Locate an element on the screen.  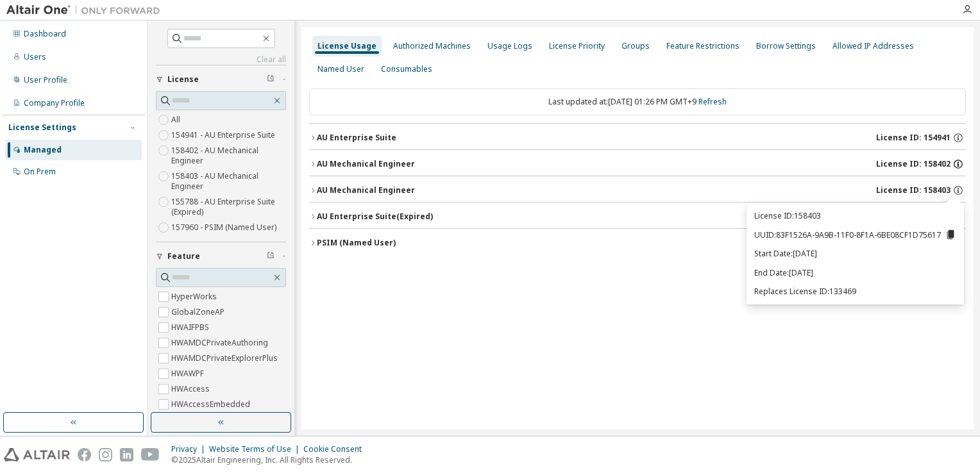
div: Managed is located at coordinates (43, 150).